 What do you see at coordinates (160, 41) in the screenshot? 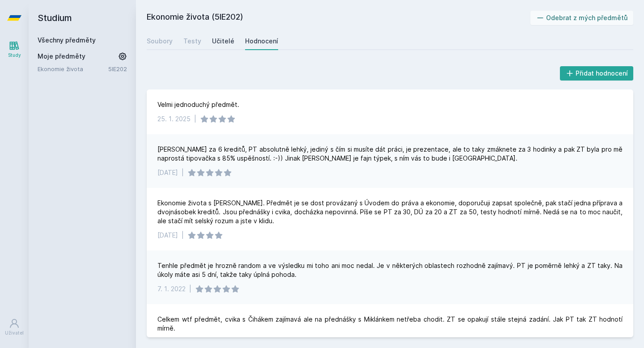
I see `a: Soubory` at bounding box center [160, 41].